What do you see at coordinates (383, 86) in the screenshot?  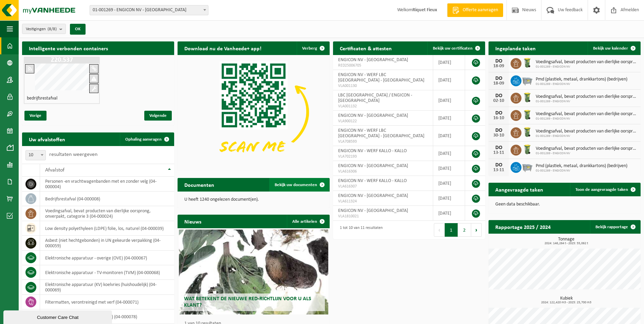 I see `span: VLA001130` at bounding box center [383, 86].